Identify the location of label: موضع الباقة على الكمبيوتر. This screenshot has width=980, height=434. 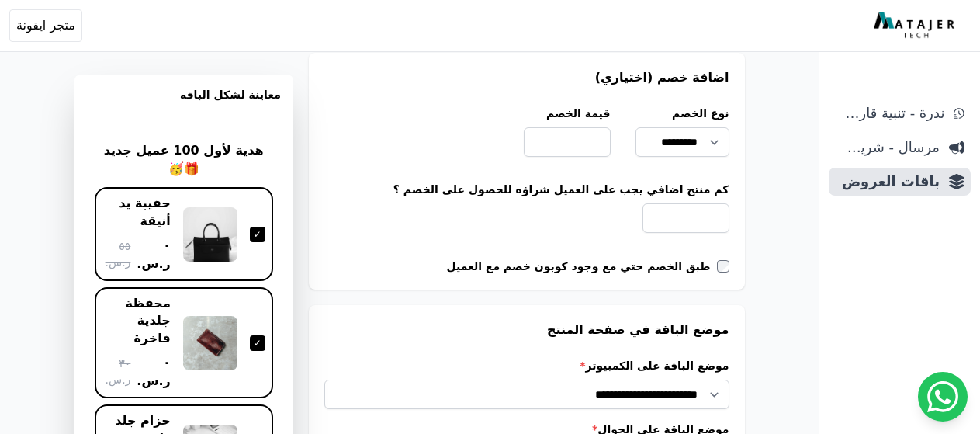
(527, 366).